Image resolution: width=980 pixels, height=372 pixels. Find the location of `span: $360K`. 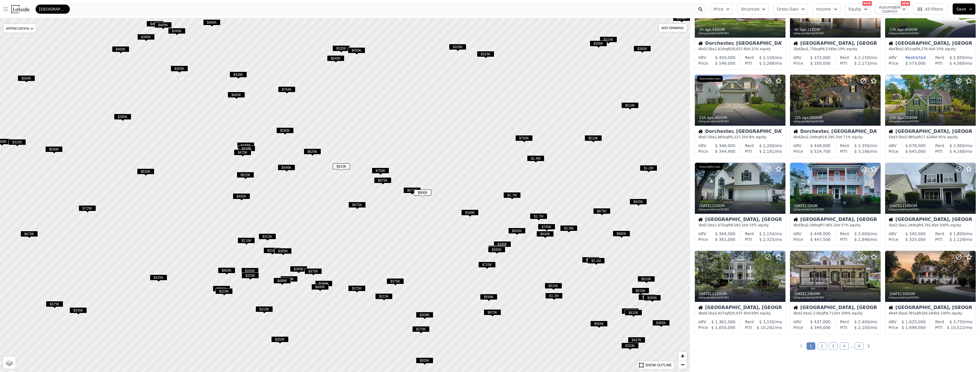

span: $360K is located at coordinates (642, 48).